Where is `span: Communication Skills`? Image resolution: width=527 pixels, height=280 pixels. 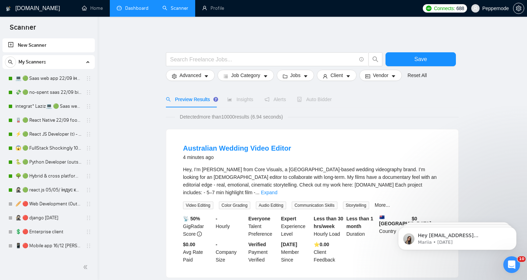
span: Communication Skills is located at coordinates (315, 205).